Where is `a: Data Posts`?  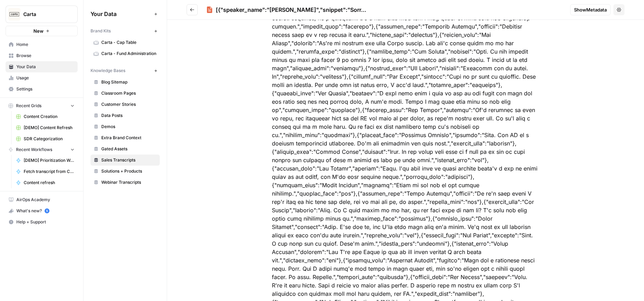
a: Data Posts is located at coordinates (125, 115).